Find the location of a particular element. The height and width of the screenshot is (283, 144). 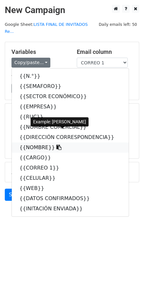

a: {{RUC}} is located at coordinates (70, 117).